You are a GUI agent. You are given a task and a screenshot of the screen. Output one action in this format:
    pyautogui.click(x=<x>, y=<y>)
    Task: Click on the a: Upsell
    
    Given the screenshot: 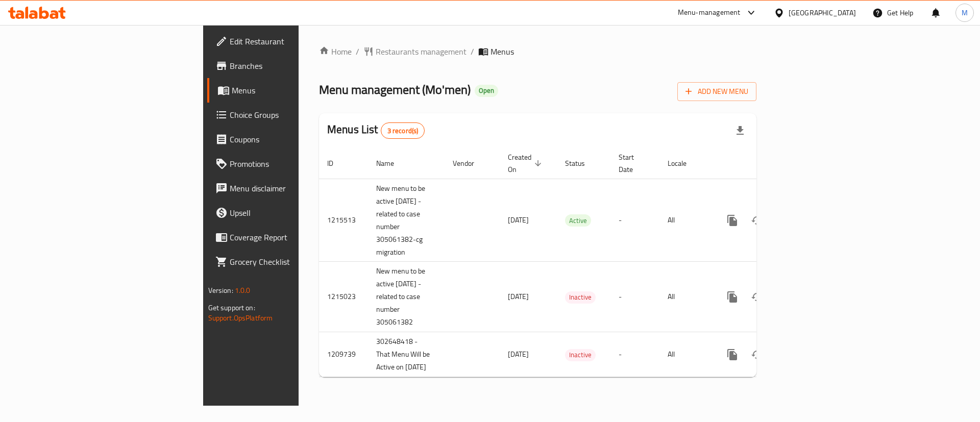 What is the action you would take?
    pyautogui.click(x=287, y=212)
    